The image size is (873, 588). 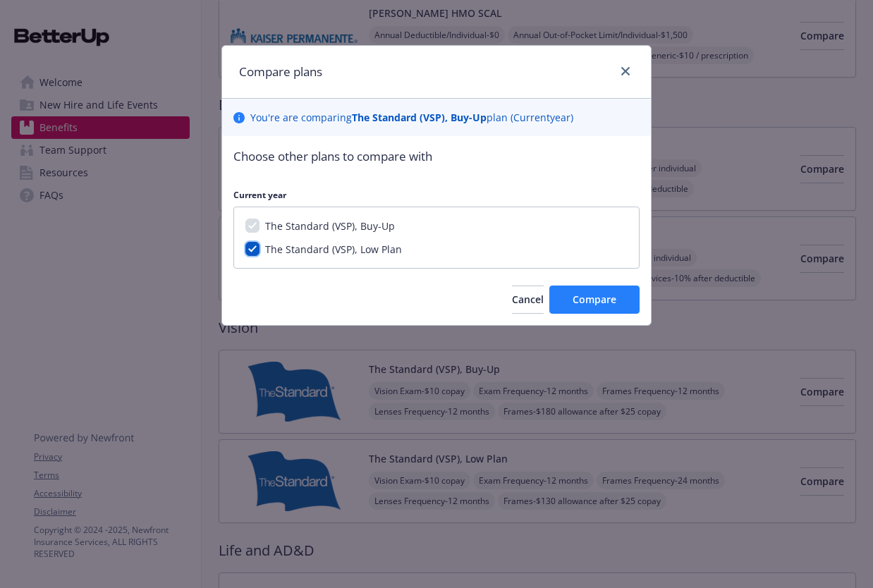 What do you see at coordinates (333, 249) in the screenshot?
I see `span: The Standard (VSP), Low Plan` at bounding box center [333, 249].